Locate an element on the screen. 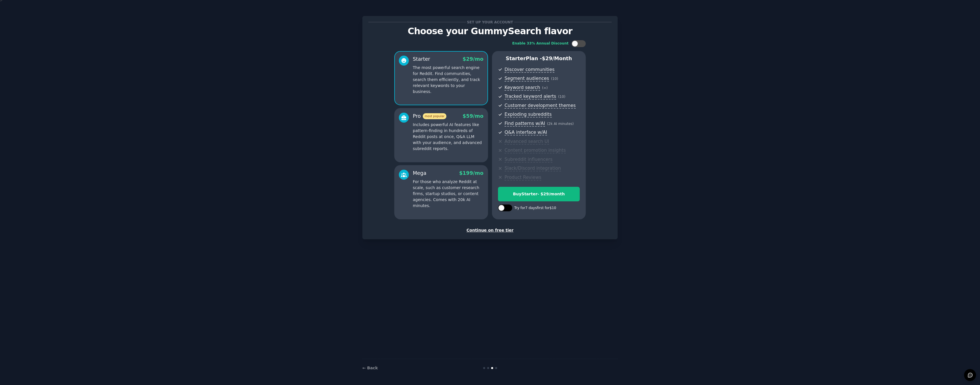 Image resolution: width=980 pixels, height=385 pixels. span: ( 2k AI minutes ) is located at coordinates (561, 124).